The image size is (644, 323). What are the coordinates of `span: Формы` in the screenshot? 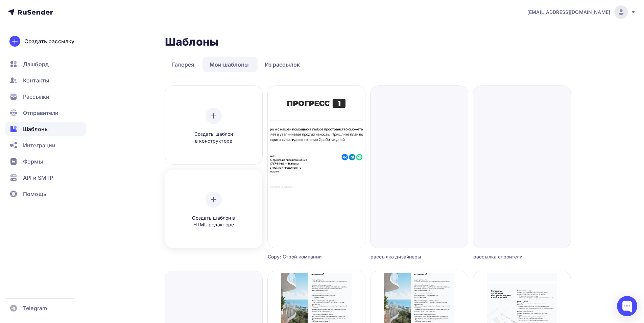 It's located at (33, 161).